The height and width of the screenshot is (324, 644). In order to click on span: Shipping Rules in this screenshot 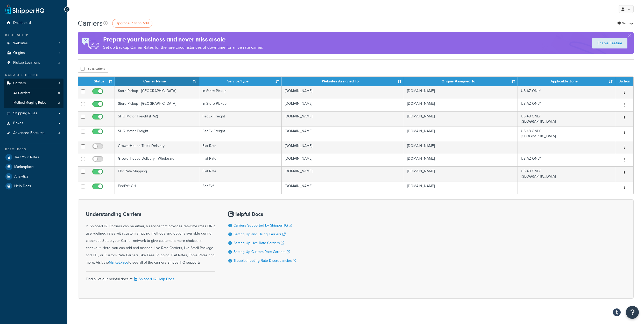, I will do `click(25, 113)`.